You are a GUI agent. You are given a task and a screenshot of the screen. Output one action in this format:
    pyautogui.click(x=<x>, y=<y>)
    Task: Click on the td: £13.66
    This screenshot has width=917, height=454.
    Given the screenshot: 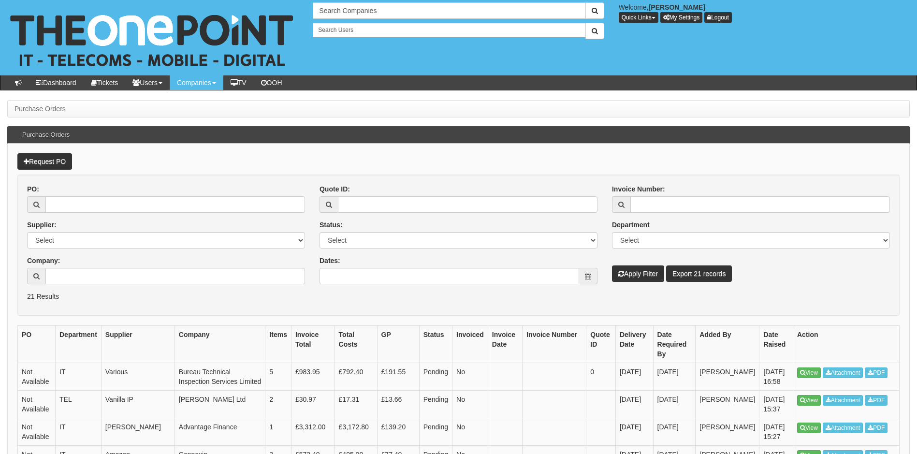 What is the action you would take?
    pyautogui.click(x=398, y=404)
    